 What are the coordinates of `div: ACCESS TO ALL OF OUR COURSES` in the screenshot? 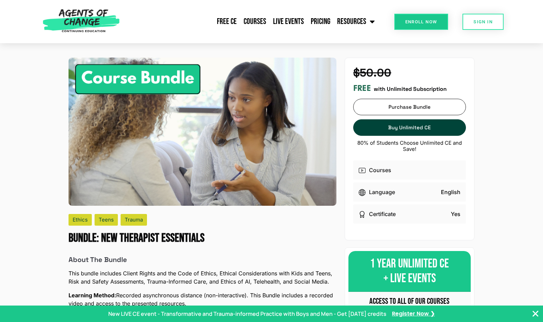 It's located at (409, 301).